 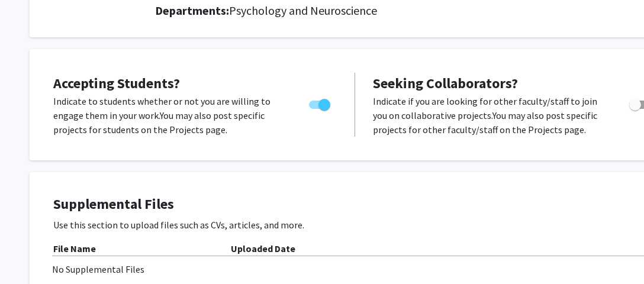 What do you see at coordinates (116, 83) in the screenshot?
I see `span: Accepting Students?` at bounding box center [116, 83].